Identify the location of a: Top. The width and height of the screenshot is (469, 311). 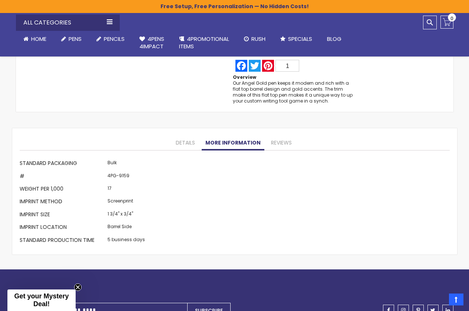
(456, 299).